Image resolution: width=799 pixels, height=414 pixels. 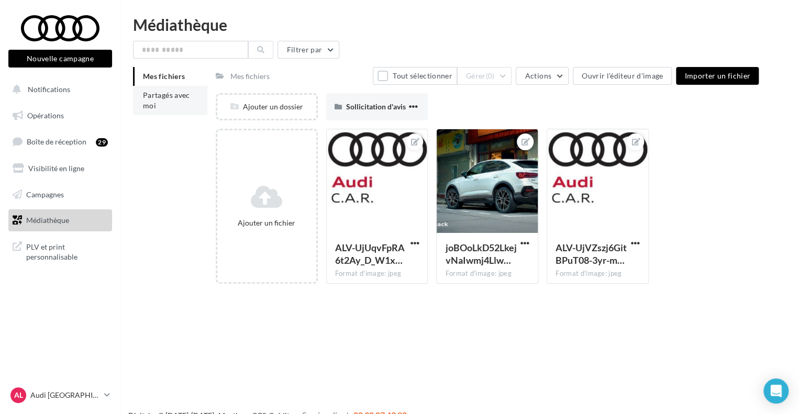 What do you see at coordinates (164, 76) in the screenshot?
I see `span: Mes fichiers` at bounding box center [164, 76].